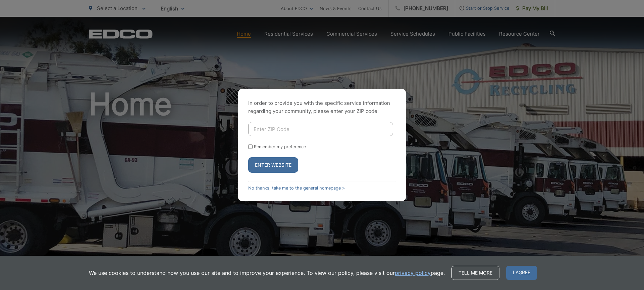 The image size is (644, 290). Describe the element at coordinates (476, 272) in the screenshot. I see `a: Tell me more` at that location.